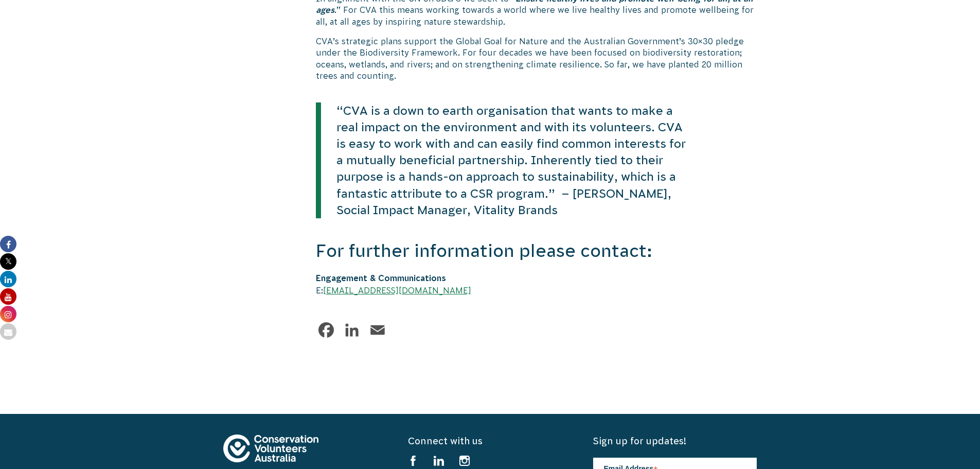  Describe the element at coordinates (490, 440) in the screenshot. I see `h5: Connect with us` at that location.